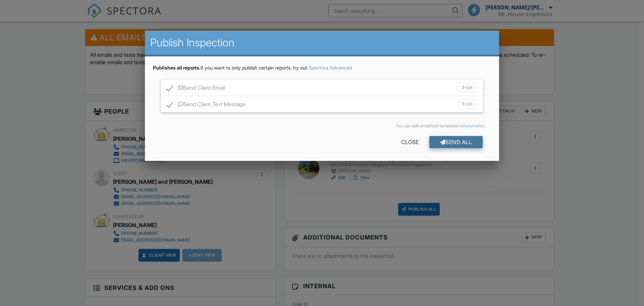 This screenshot has height=306, width=644. What do you see at coordinates (206, 105) in the screenshot?
I see `label: Send Client Text Message` at bounding box center [206, 105].